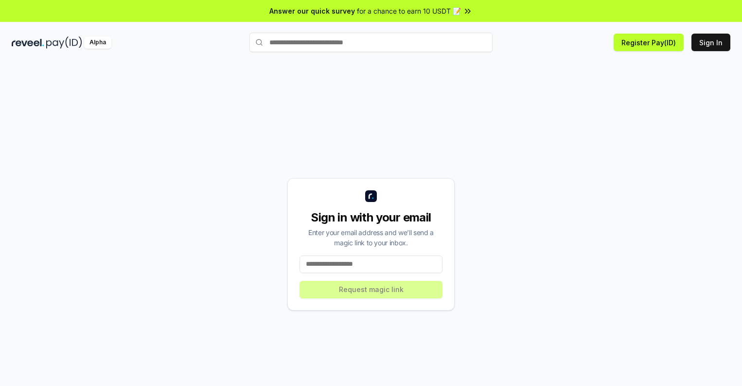  Describe the element at coordinates (312, 11) in the screenshot. I see `span: Answer our quick survey` at that location.